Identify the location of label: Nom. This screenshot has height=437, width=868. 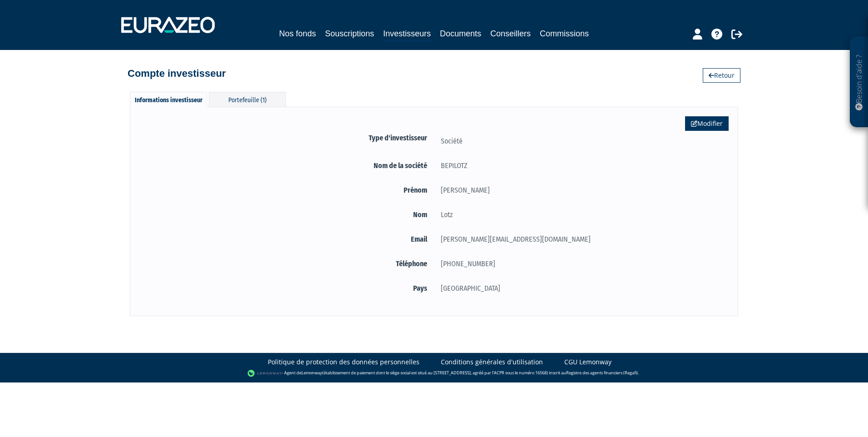
(287, 214).